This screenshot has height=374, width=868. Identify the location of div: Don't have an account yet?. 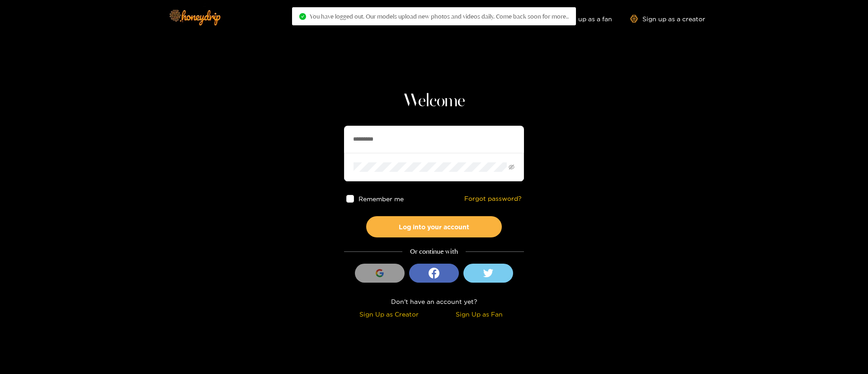
(434, 301).